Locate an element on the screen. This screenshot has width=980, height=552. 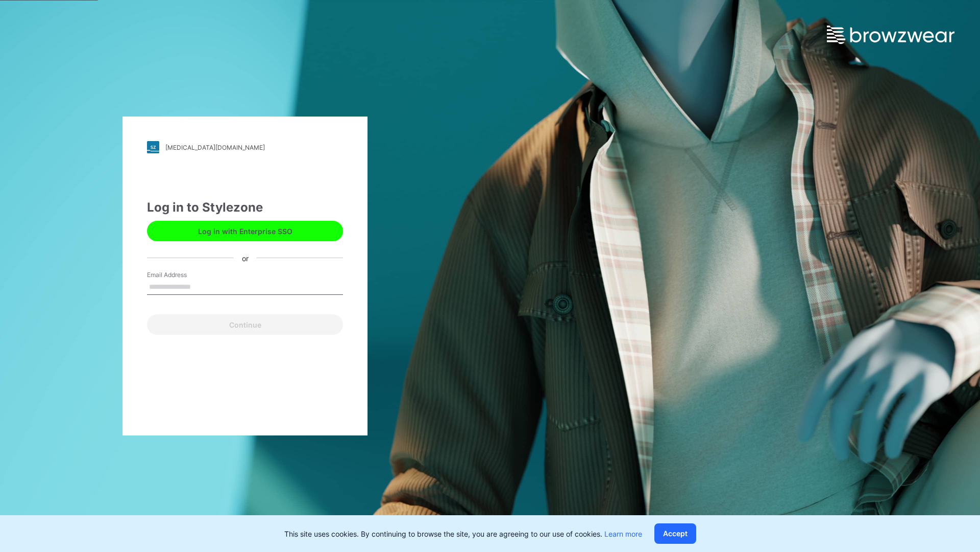
button: Log in with Enterprise SSO is located at coordinates (245, 231).